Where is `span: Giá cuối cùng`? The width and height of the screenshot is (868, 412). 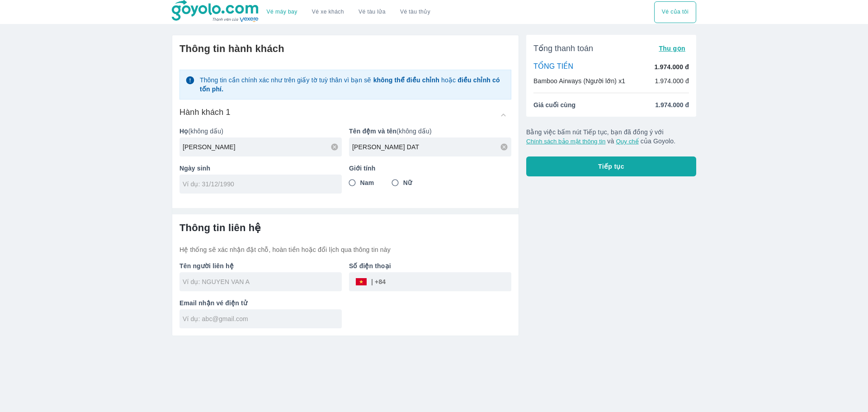
span: Giá cuối cùng is located at coordinates (555, 105).